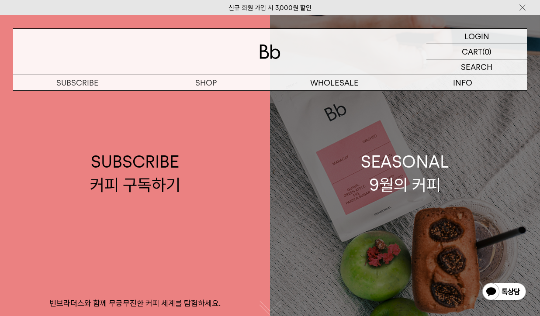 Image resolution: width=540 pixels, height=316 pixels. I want to click on p: SUBSCRIBE, so click(77, 83).